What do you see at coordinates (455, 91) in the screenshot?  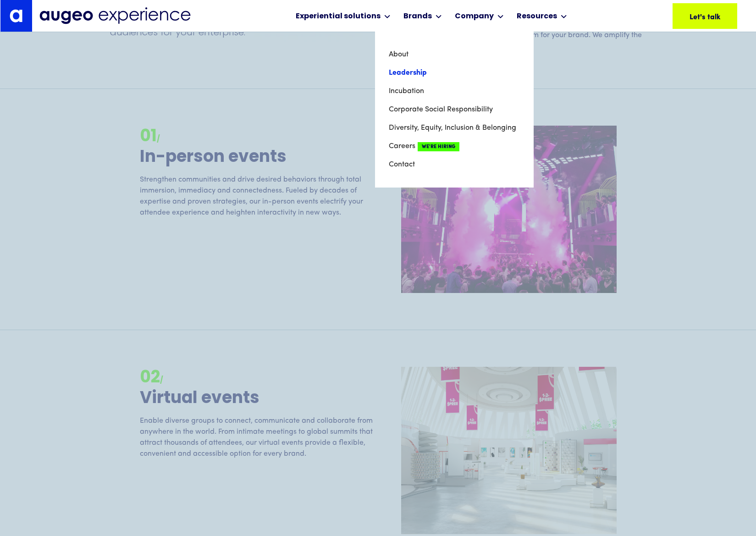 I see `a: Incubation` at bounding box center [455, 91].